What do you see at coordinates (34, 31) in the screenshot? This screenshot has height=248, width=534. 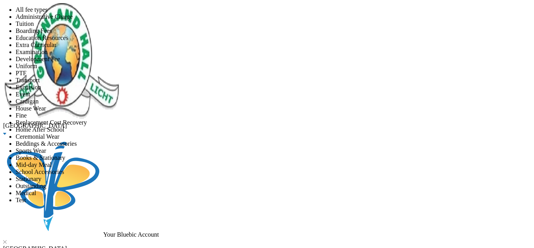 I see `span: Boarding Fees` at bounding box center [34, 31].